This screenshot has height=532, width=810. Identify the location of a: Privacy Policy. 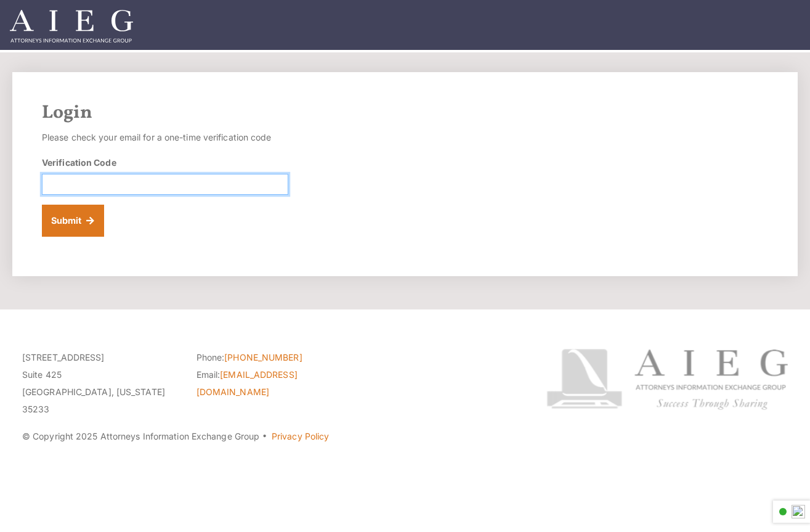
(300, 435).